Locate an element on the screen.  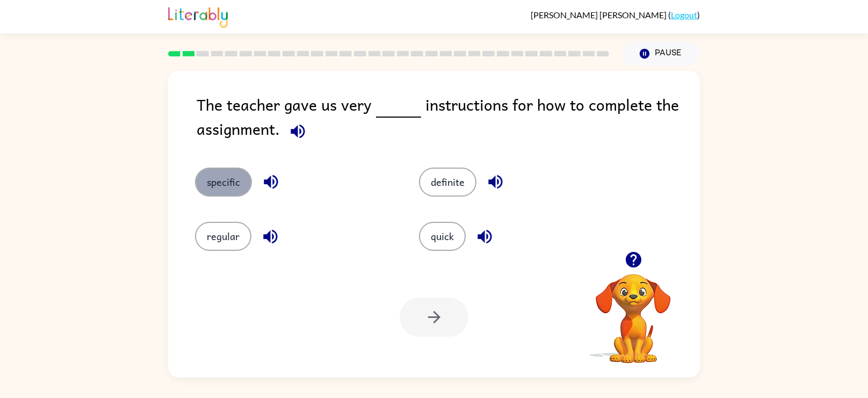
button: Pause is located at coordinates (661, 54).